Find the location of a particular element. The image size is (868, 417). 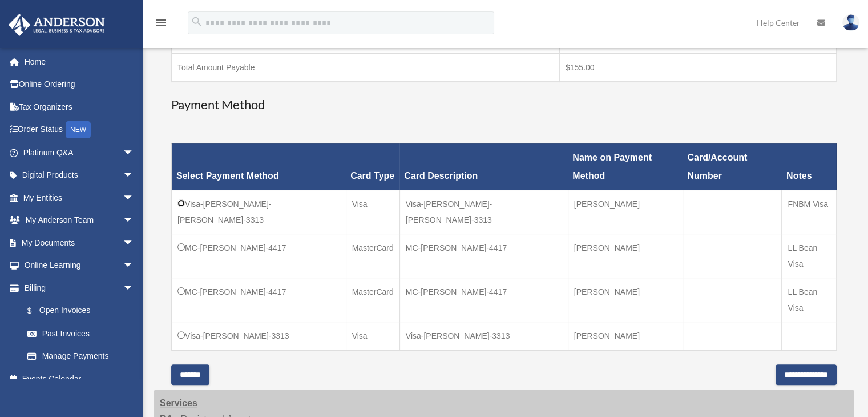

a: Events Calendar is located at coordinates (80, 378).